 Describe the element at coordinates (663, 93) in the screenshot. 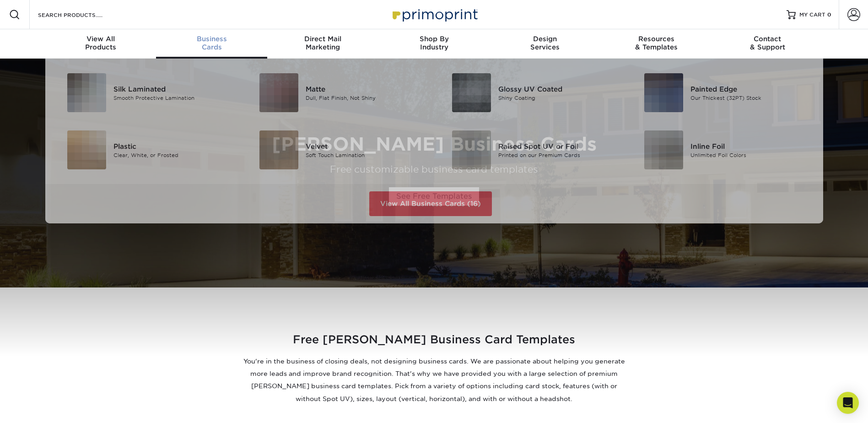

I see `img: Painted Edge Business Cards` at that location.